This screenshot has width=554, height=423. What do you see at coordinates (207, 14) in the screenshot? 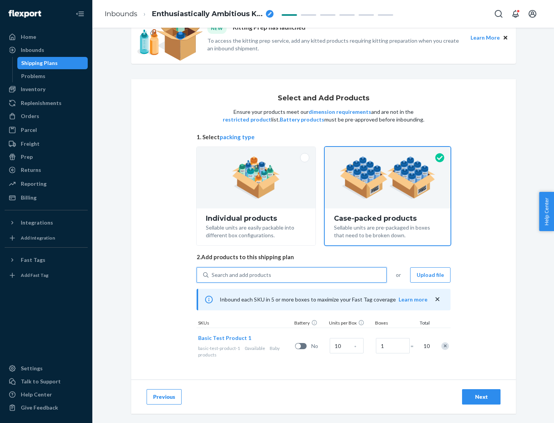
I see `span: Enthusiastically Ambitious Kakapo` at bounding box center [207, 14].